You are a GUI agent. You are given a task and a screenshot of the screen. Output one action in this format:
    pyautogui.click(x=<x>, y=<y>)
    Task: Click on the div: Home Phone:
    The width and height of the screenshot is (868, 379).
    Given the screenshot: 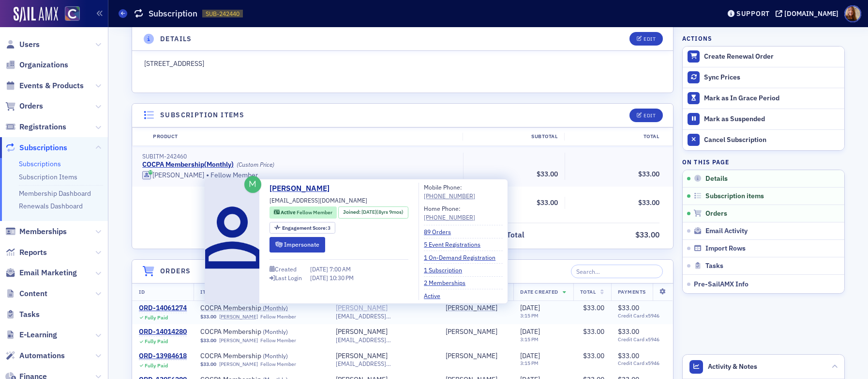 What is the action you would take?
    pyautogui.click(x=449, y=213)
    